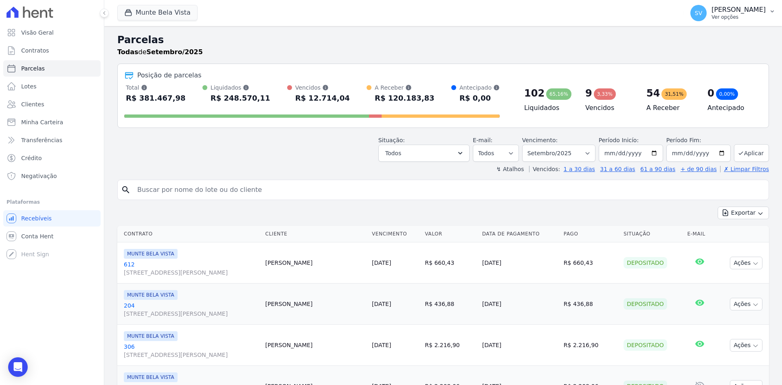 Image resolution: width=782 pixels, height=385 pixels. I want to click on a: 61 a 90 dias, so click(658, 169).